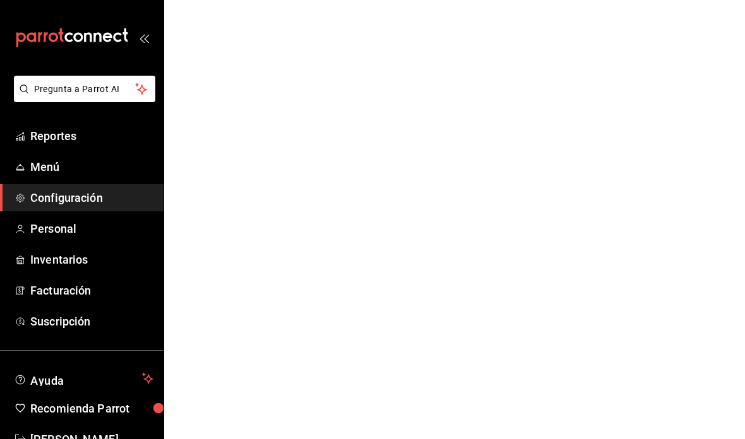  I want to click on span: Configuración, so click(92, 198).